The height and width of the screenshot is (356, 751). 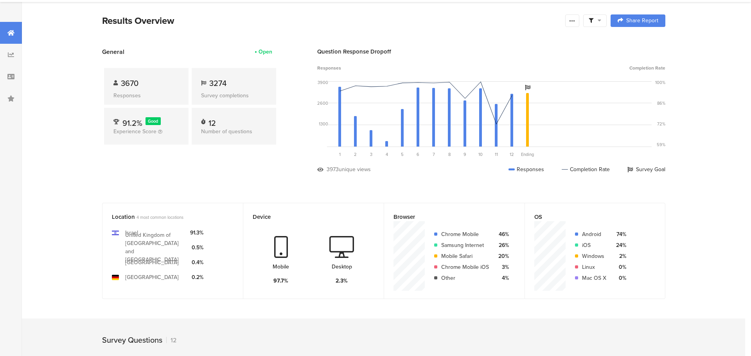 I want to click on div: 91.3%, so click(x=197, y=233).